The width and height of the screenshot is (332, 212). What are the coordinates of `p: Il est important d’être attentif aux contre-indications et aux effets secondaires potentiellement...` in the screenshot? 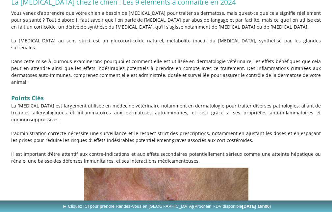 It's located at (166, 157).